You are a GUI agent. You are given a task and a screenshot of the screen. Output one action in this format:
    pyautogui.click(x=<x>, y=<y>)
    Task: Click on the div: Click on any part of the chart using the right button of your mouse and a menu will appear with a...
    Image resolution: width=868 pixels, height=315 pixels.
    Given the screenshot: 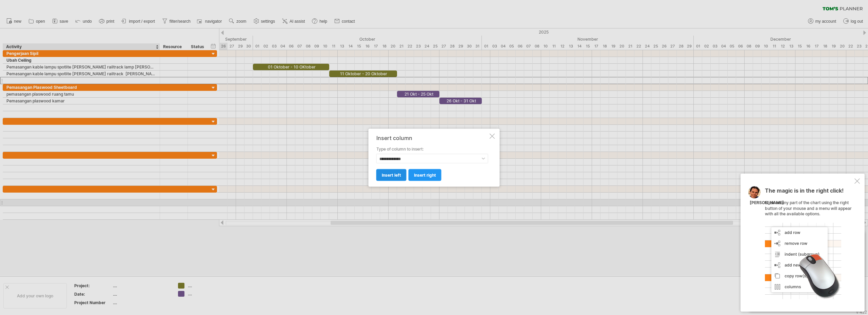 What is the action you would take?
    pyautogui.click(x=809, y=244)
    